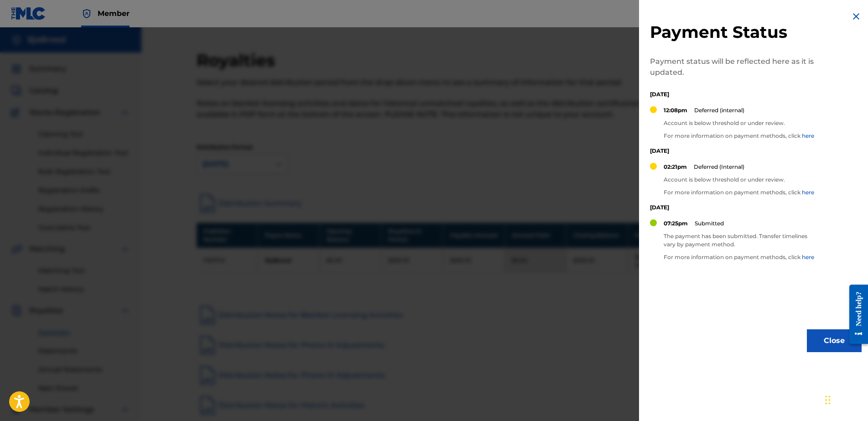 Image resolution: width=868 pixels, height=421 pixels. What do you see at coordinates (16, 37) in the screenshot?
I see `div: Open Resource Center` at bounding box center [16, 37].